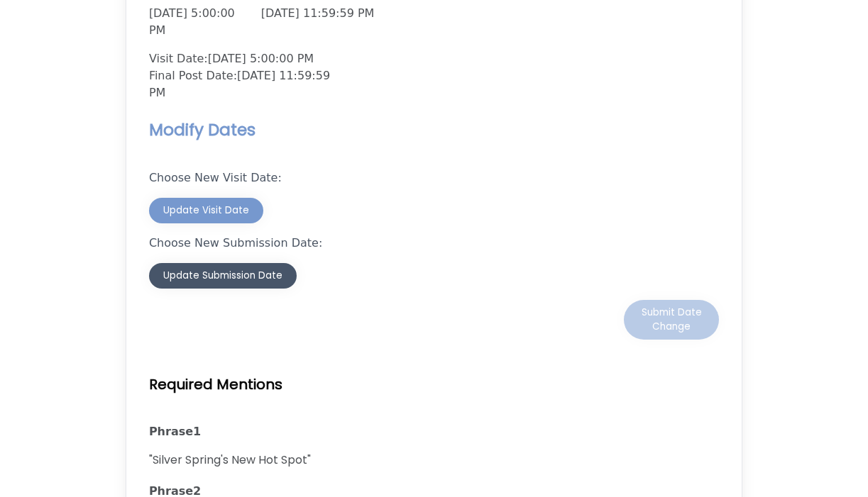 This screenshot has height=497, width=868. What do you see at coordinates (206, 210) in the screenshot?
I see `div: Update Visit Date` at bounding box center [206, 210].